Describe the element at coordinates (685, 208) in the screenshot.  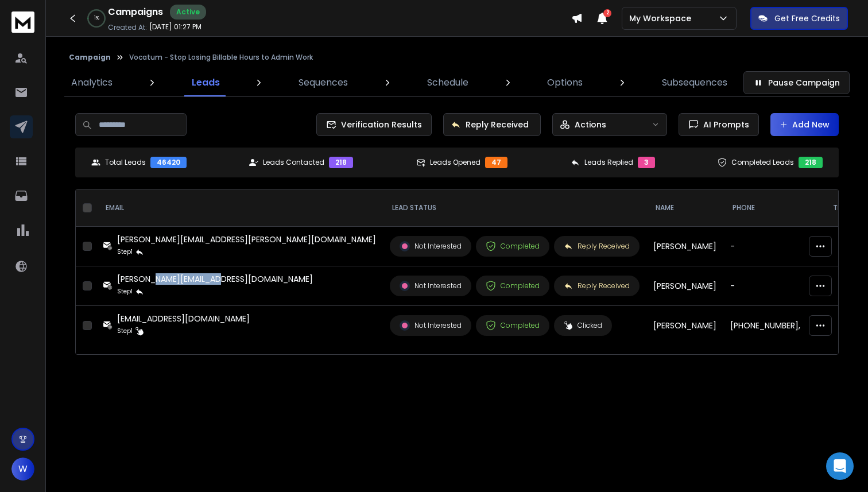
I see `th: NAME` at that location.